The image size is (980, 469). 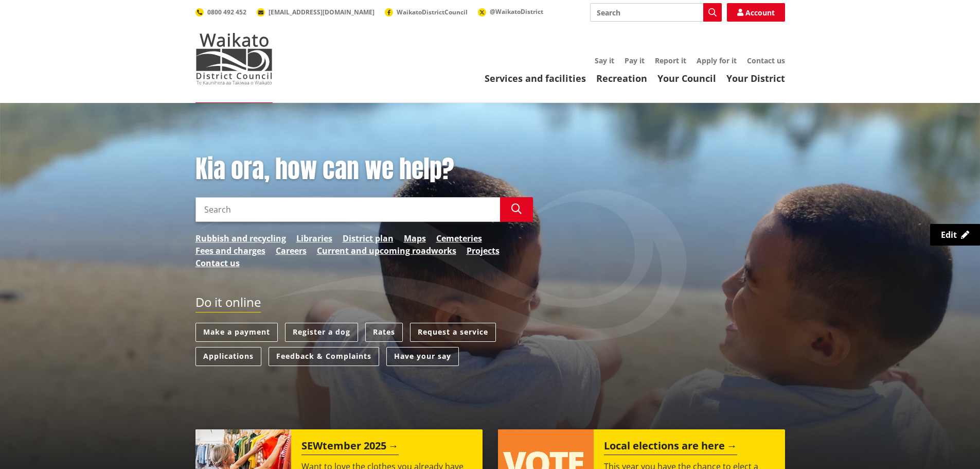 What do you see at coordinates (228, 304) in the screenshot?
I see `h2: Do it online` at bounding box center [228, 304].